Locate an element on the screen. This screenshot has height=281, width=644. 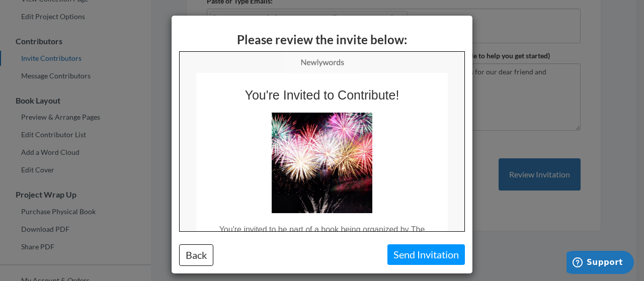
span: Support is located at coordinates (38, 11).